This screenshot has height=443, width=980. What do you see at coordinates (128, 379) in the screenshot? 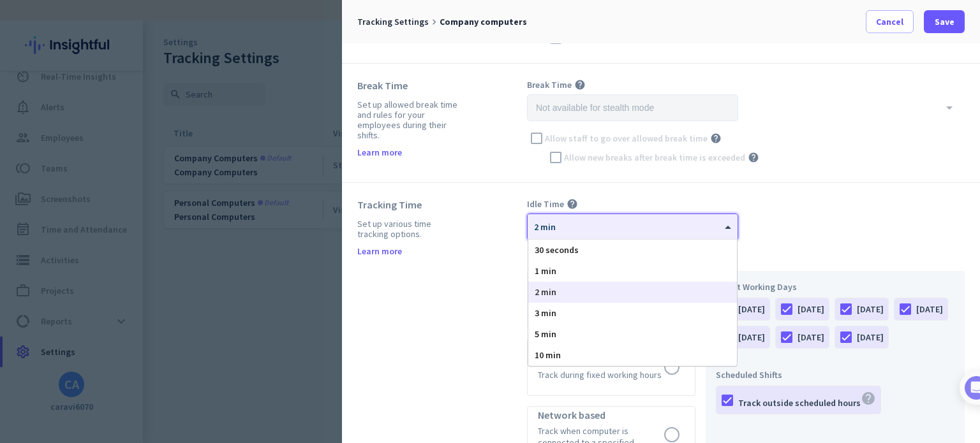
I see `div: 2Initial tracking settings and how to edit them` at bounding box center [128, 379].